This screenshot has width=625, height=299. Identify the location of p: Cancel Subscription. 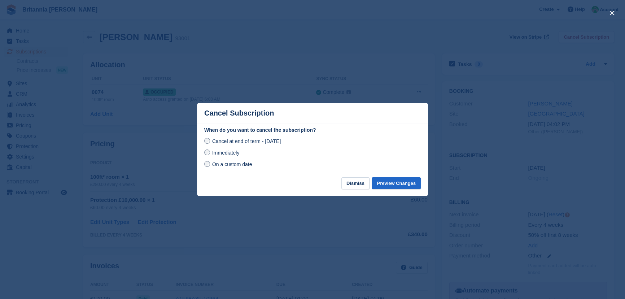
(239, 113).